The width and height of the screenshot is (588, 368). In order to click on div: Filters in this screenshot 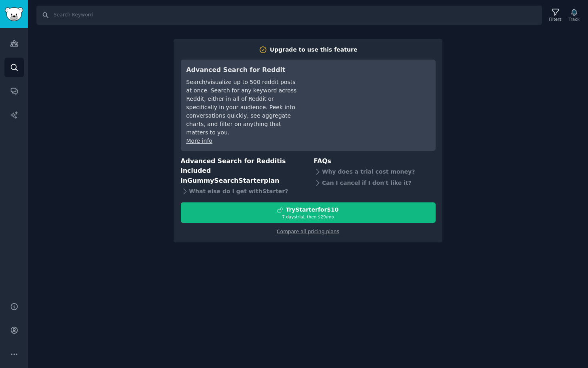, I will do `click(555, 20)`.